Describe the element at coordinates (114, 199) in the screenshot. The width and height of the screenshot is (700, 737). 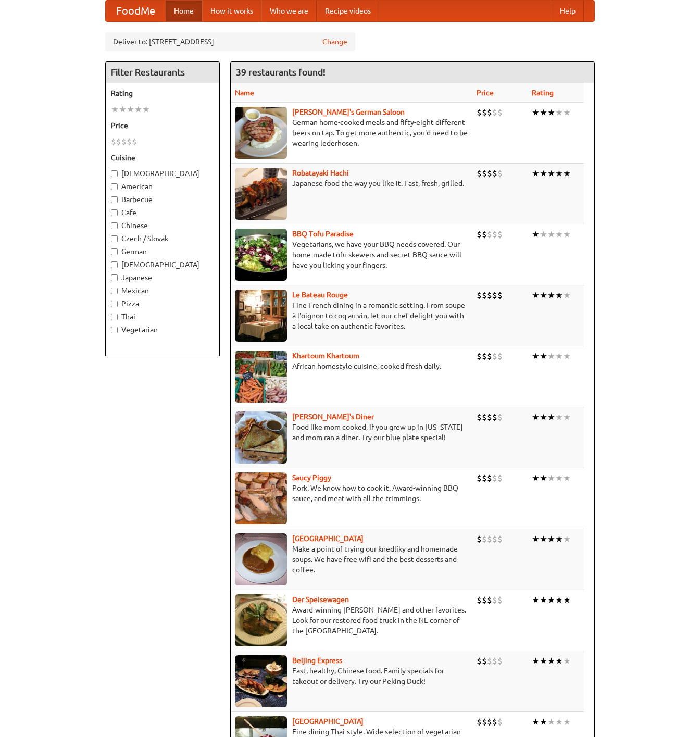
I see `input: Barbecue` at that location.